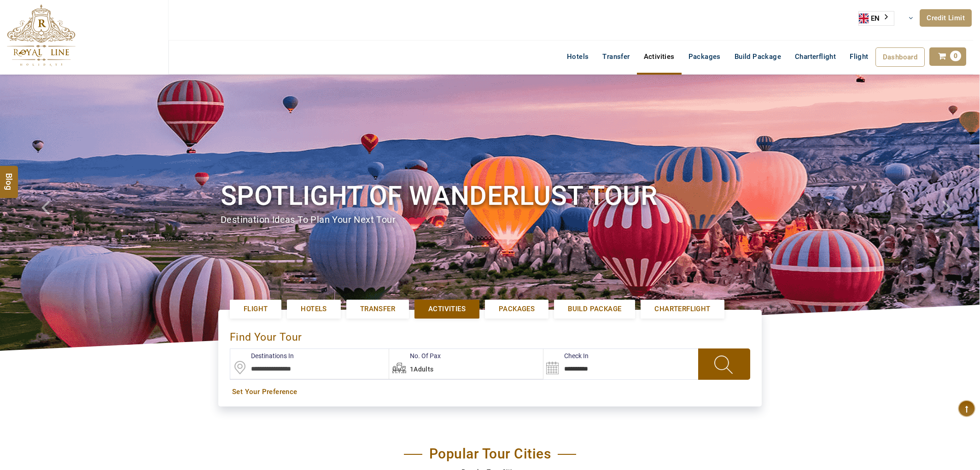 The image size is (980, 470). What do you see at coordinates (377, 309) in the screenshot?
I see `span: Transfer` at bounding box center [377, 309].